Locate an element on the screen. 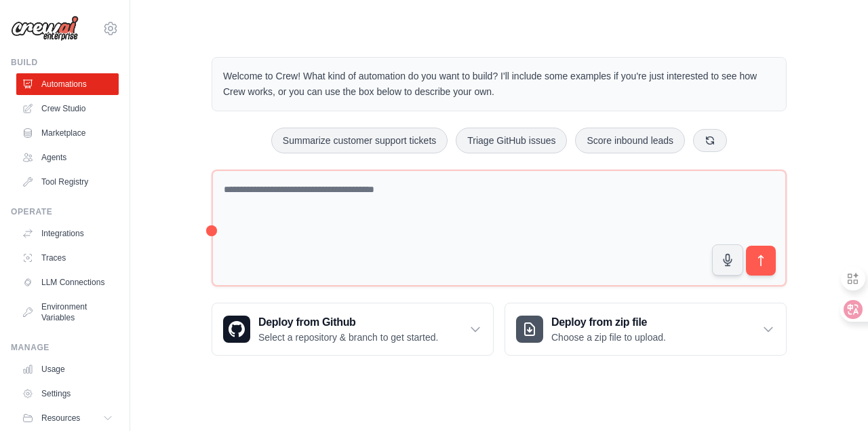 The height and width of the screenshot is (431, 868). button: Resources is located at coordinates (67, 418).